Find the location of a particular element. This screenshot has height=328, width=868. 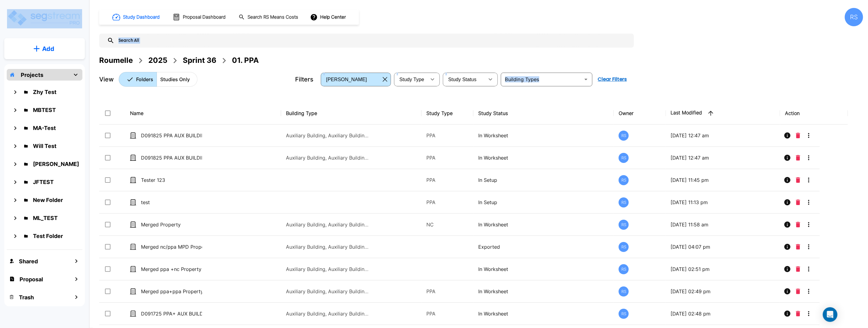

p: Will Test is located at coordinates (44, 146).